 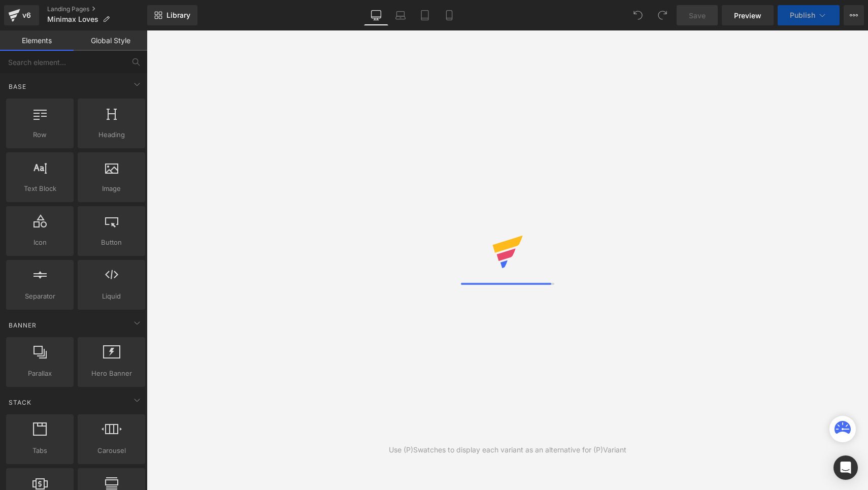 What do you see at coordinates (639, 15) in the screenshot?
I see `button: Undo` at bounding box center [639, 15].